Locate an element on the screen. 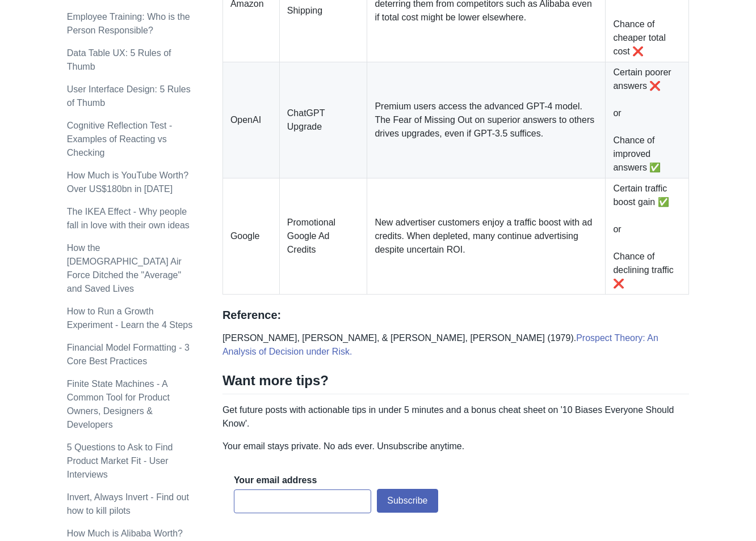 The image size is (756, 541). a: User Interface Design: 5 Rules of Thumb is located at coordinates (128, 96).